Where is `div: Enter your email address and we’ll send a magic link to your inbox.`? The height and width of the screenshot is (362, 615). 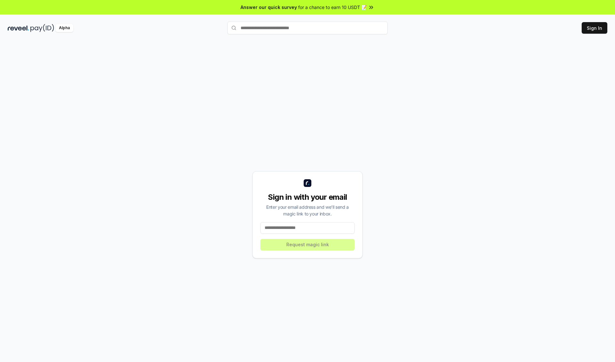 div: Enter your email address and we’ll send a magic link to your inbox. is located at coordinates (308, 210).